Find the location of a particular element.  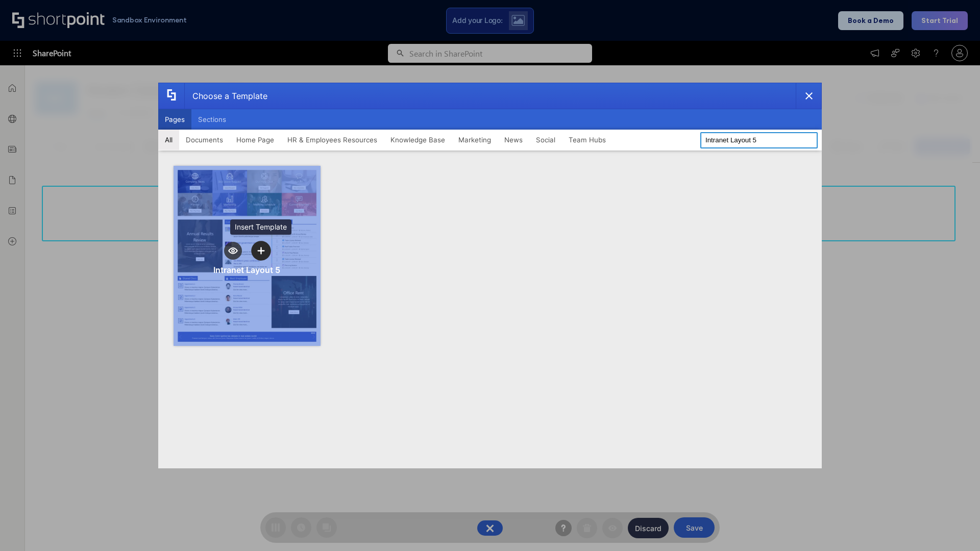

div: Choose a Template is located at coordinates (226, 96).